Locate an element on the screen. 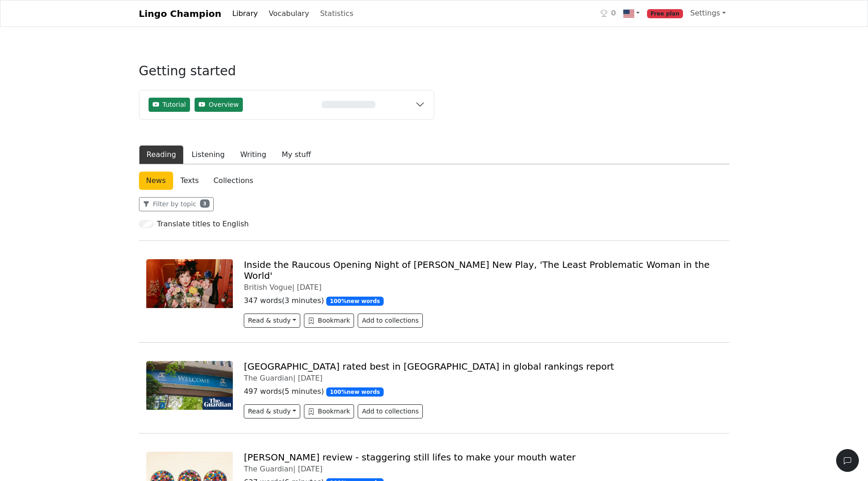 The image size is (868, 481). span: Overview is located at coordinates (224, 104).